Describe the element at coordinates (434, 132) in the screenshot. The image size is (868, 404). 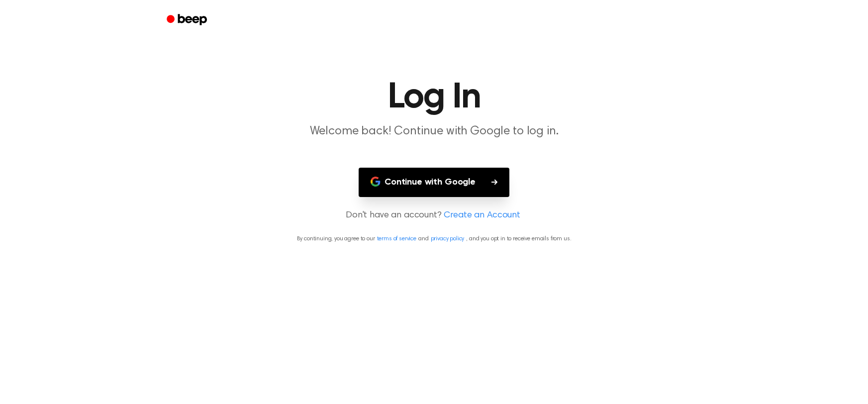
I see `p: Welcome back! Continue with Google to log in.` at that location.